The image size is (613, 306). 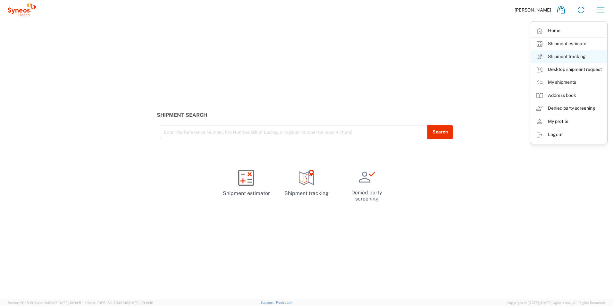 I want to click on h3: Shipment Search, so click(x=307, y=115).